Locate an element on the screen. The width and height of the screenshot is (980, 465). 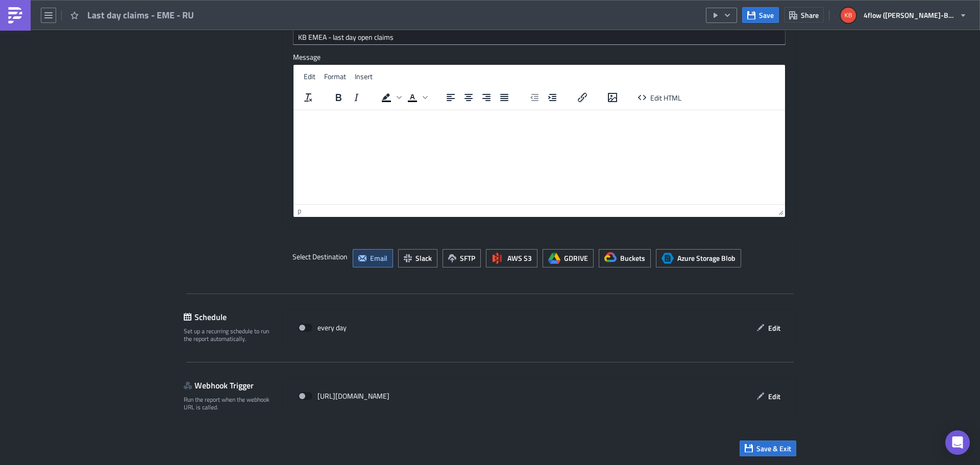
button: Azure Storage BlobAzure Storage Blob is located at coordinates (698, 258).